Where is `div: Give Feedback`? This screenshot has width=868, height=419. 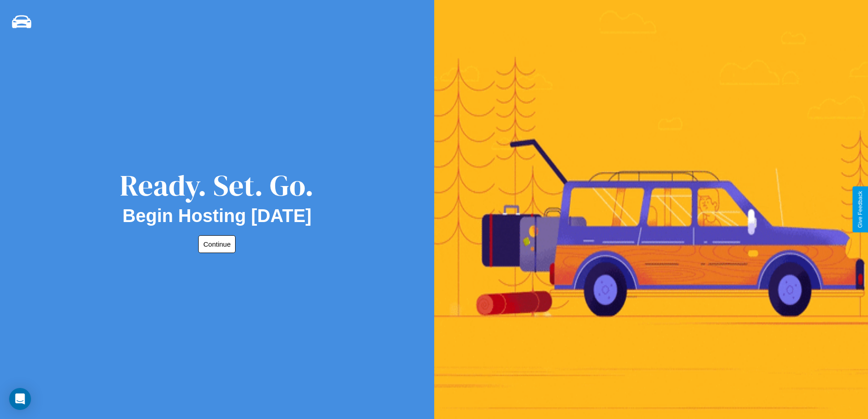 div: Give Feedback is located at coordinates (860, 209).